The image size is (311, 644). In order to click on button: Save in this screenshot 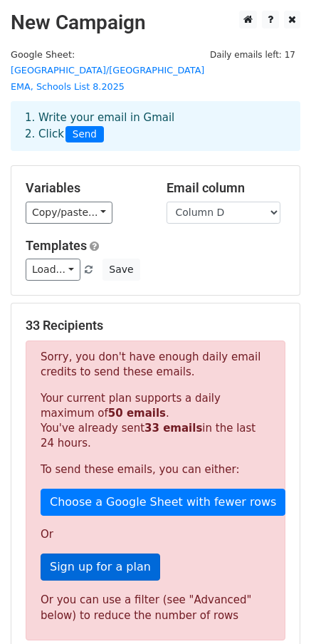, I will do `click(121, 269)`.